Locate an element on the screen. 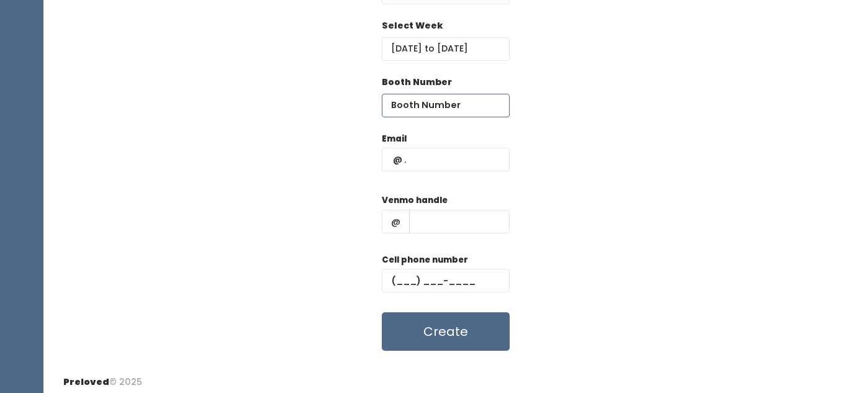 This screenshot has width=848, height=393. button: Create is located at coordinates (446, 332).